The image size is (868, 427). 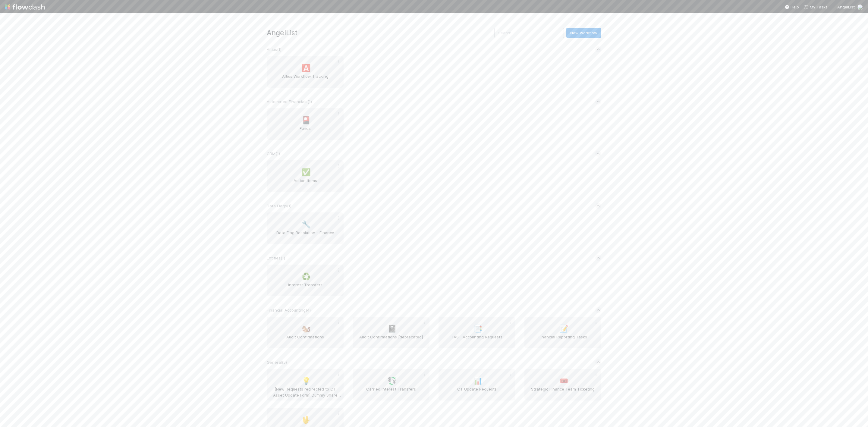 What do you see at coordinates (562, 392) in the screenshot?
I see `span: Strategic Finance Team Ticketing` at bounding box center [562, 392].